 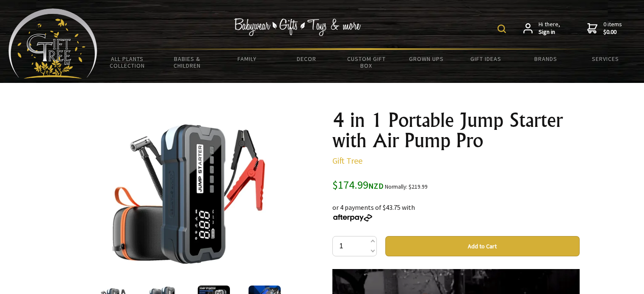 I want to click on a: All Plants Collection, so click(x=127, y=62).